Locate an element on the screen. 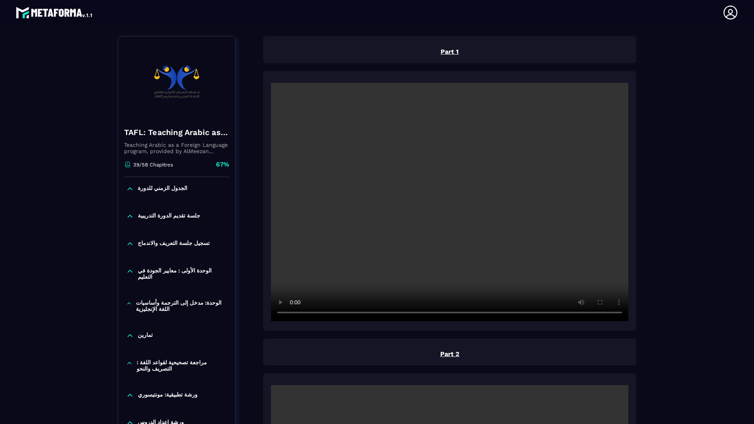 The width and height of the screenshot is (754, 424). u: Part 1 is located at coordinates (450, 51).